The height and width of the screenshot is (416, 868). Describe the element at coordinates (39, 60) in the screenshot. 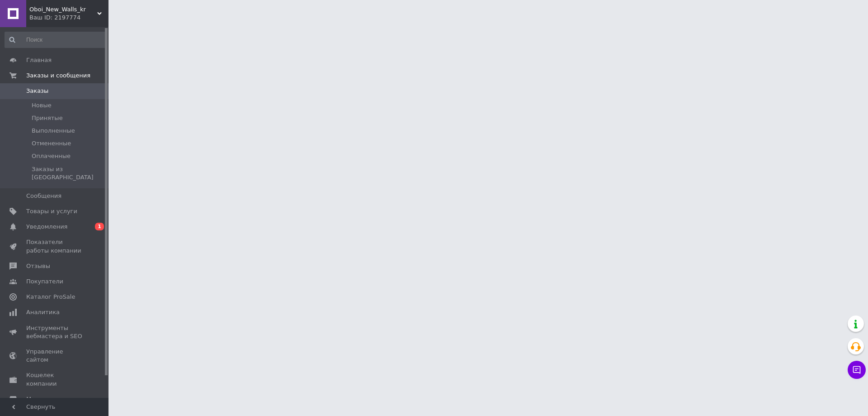

I see `span: Главная` at that location.